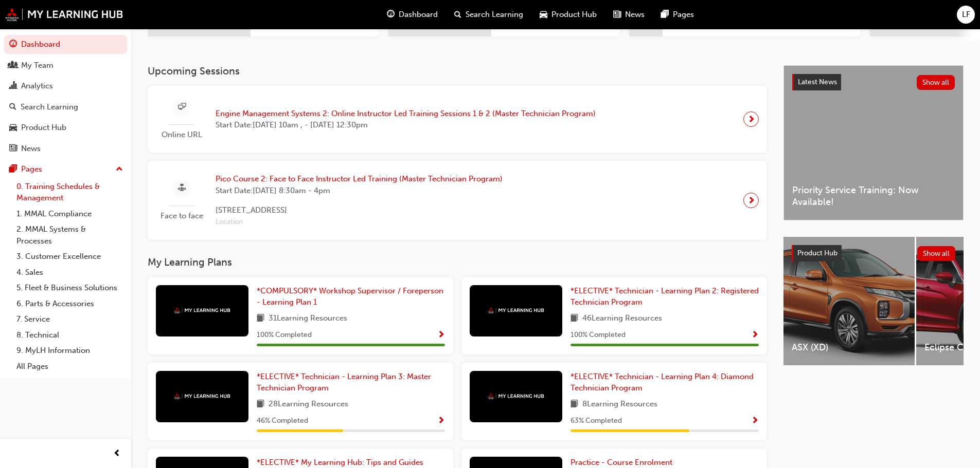 The image size is (980, 468). What do you see at coordinates (406, 114) in the screenshot?
I see `span: Engine Management Systems 2: Online Instructor Led Training Sessions 1 & 2 (Master Technician Pro...` at bounding box center [406, 114].